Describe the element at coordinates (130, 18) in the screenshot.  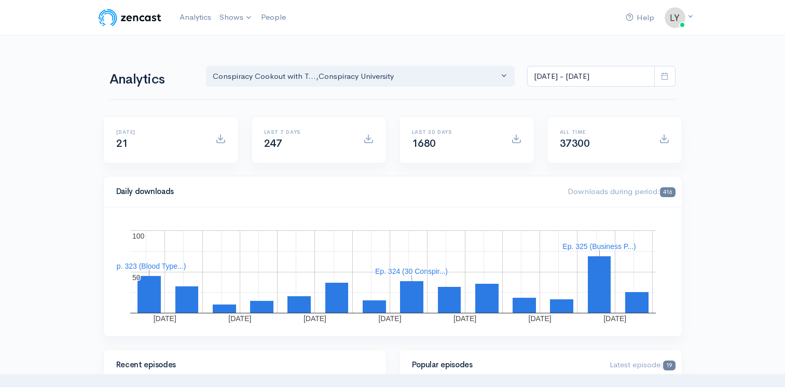
I see `img: ZenCast Logo` at that location.